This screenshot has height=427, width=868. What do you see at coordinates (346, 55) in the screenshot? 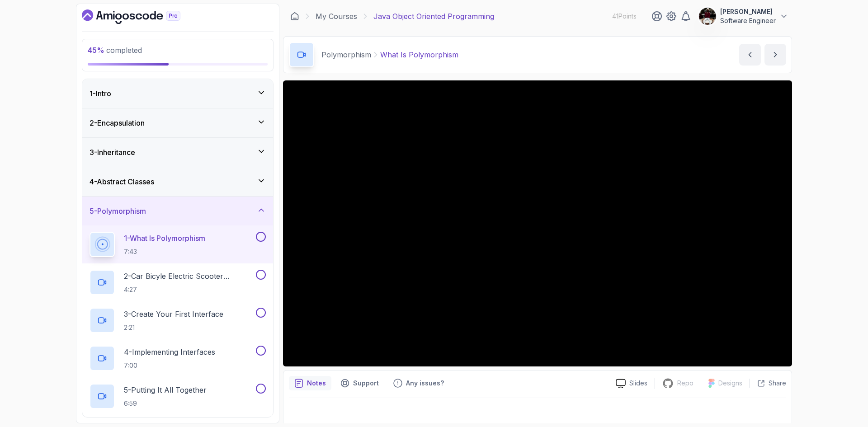
I see `p: Polymorphism` at bounding box center [346, 55].